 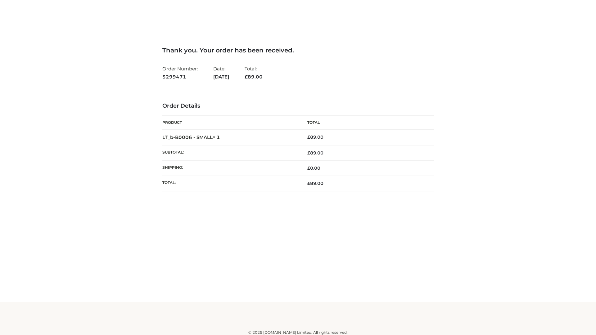 What do you see at coordinates (180, 77) in the screenshot?
I see `strong: 5299471` at bounding box center [180, 77].